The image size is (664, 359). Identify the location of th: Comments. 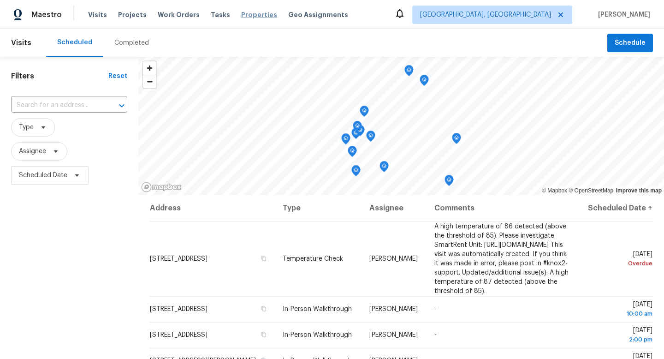
(503, 208).